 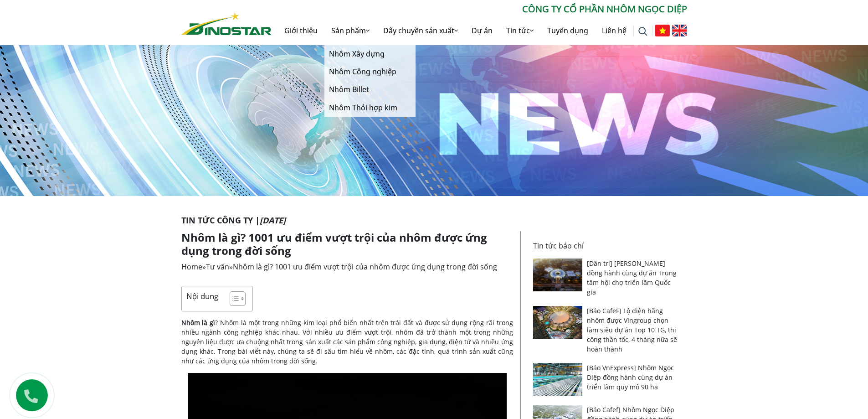 I want to click on p: Nội dung, so click(x=202, y=296).